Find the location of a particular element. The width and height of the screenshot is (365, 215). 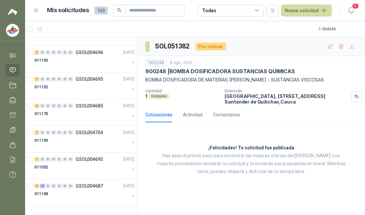

p: 011158 is located at coordinates (41, 194).